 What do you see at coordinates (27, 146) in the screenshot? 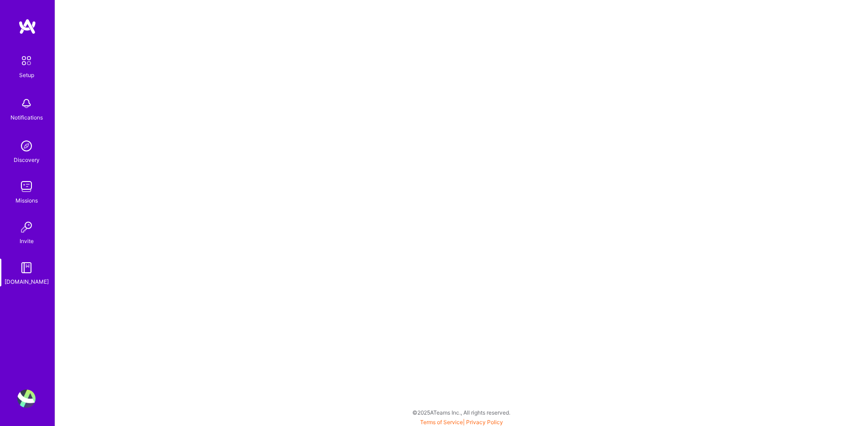
I see `img: discovery` at bounding box center [27, 146].